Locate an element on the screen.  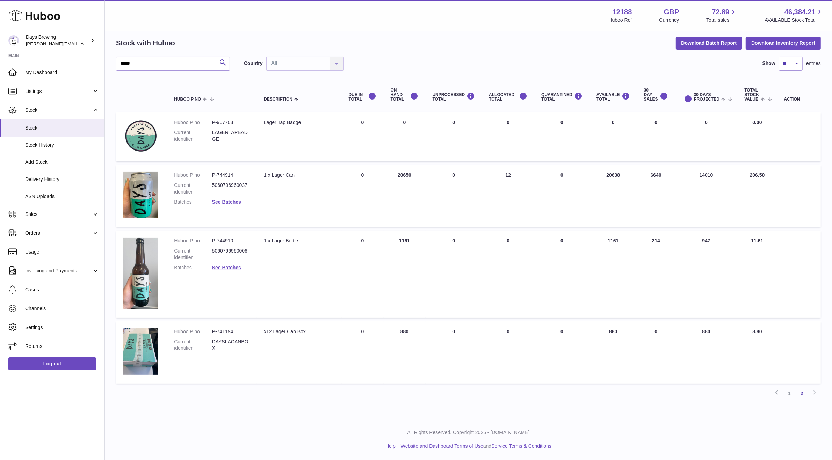
span: ASN Uploads is located at coordinates (62, 196).